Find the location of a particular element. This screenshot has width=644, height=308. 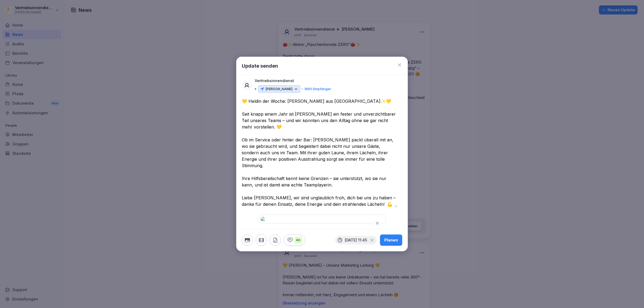

button: An is located at coordinates (294, 240).